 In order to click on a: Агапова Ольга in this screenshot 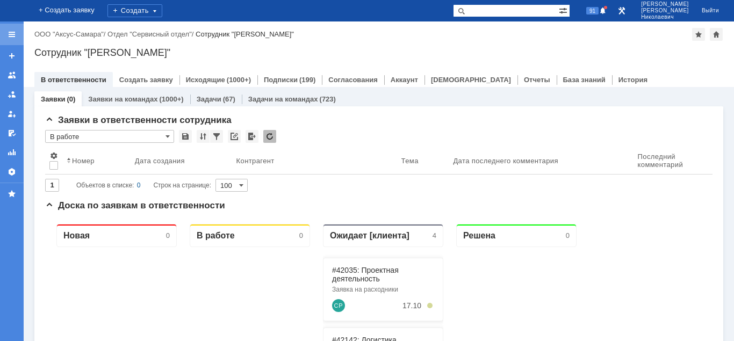, I will do `click(294, 245)`.